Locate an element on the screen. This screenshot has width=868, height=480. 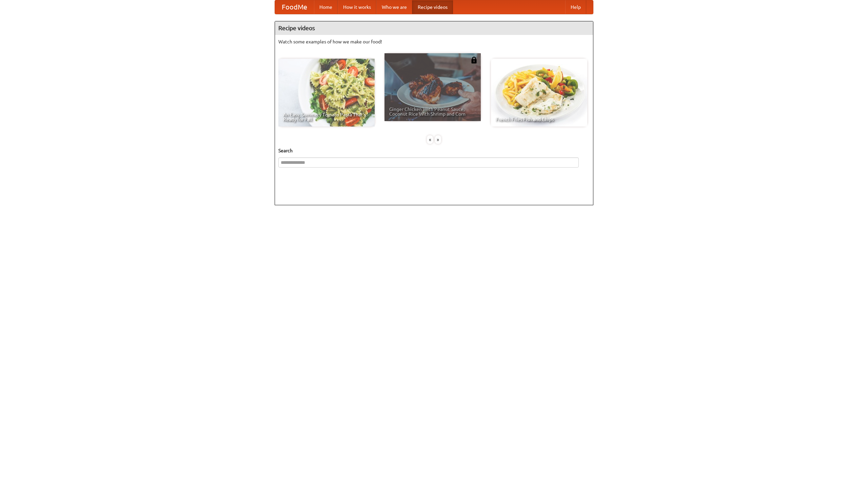
h4: Recipe videos is located at coordinates (434, 28).